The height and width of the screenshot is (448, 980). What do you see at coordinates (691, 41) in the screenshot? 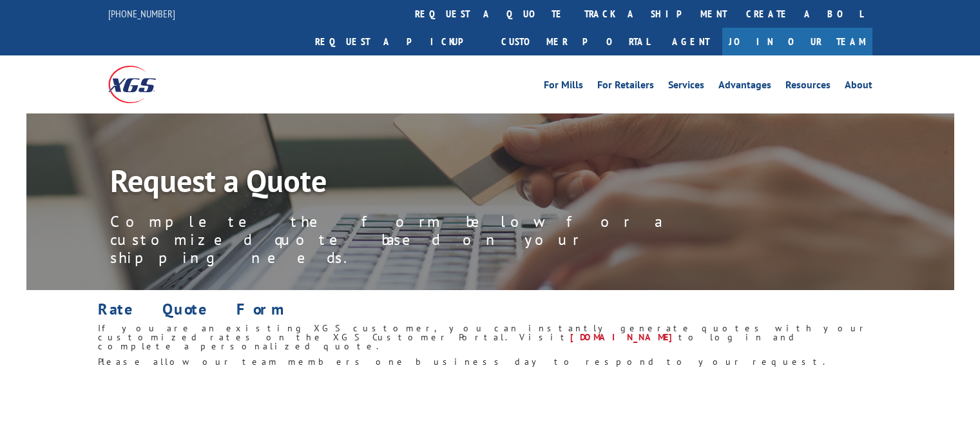
I see `a: Agent` at bounding box center [691, 41].